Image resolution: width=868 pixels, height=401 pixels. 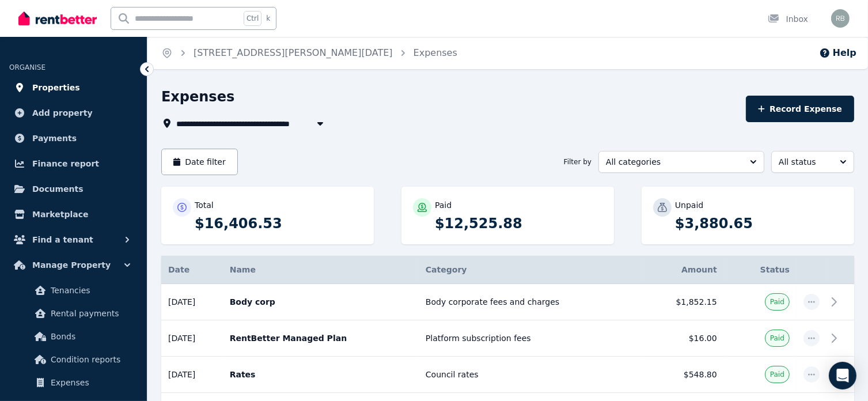 I want to click on a: Marketplace, so click(x=73, y=215).